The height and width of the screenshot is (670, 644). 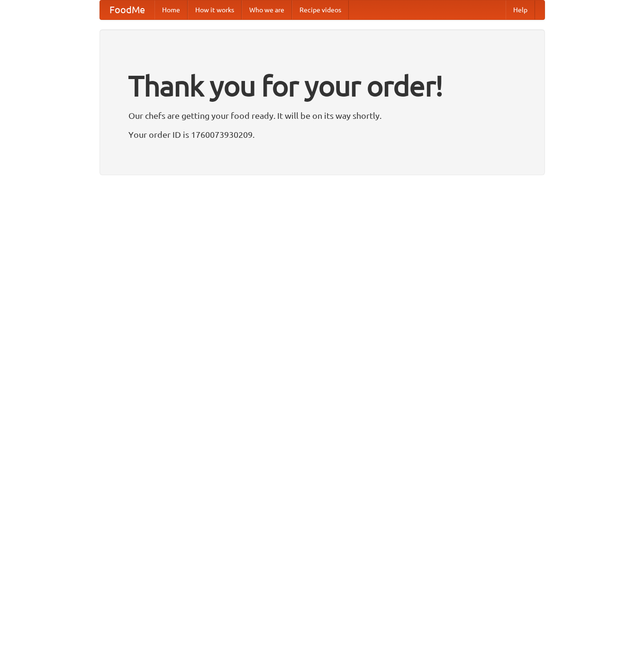 I want to click on a: Help, so click(x=520, y=10).